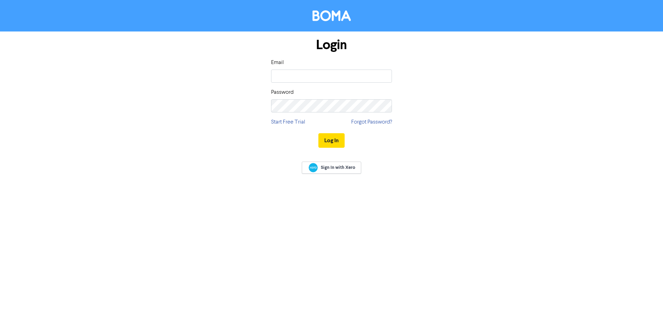 This screenshot has width=663, height=327. Describe the element at coordinates (332, 16) in the screenshot. I see `img: BOMA Logo` at that location.